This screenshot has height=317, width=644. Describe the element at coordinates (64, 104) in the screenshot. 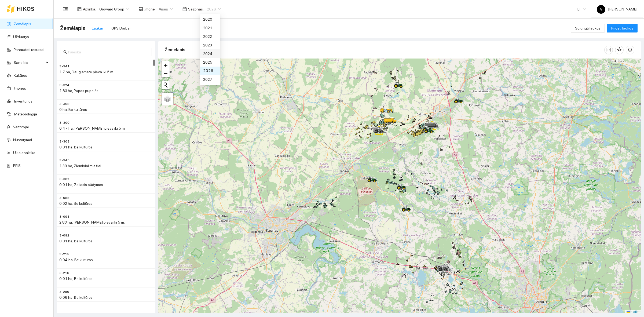

I see `span: 3-308` at that location.